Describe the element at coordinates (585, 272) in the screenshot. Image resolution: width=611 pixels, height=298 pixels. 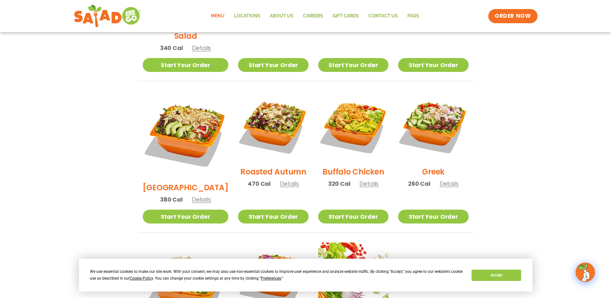
I see `img: wpChatIcon` at that location.